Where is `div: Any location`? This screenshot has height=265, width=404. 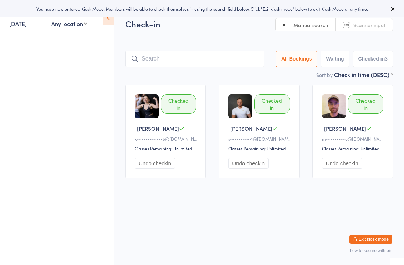 div: Any location is located at coordinates (69, 24).